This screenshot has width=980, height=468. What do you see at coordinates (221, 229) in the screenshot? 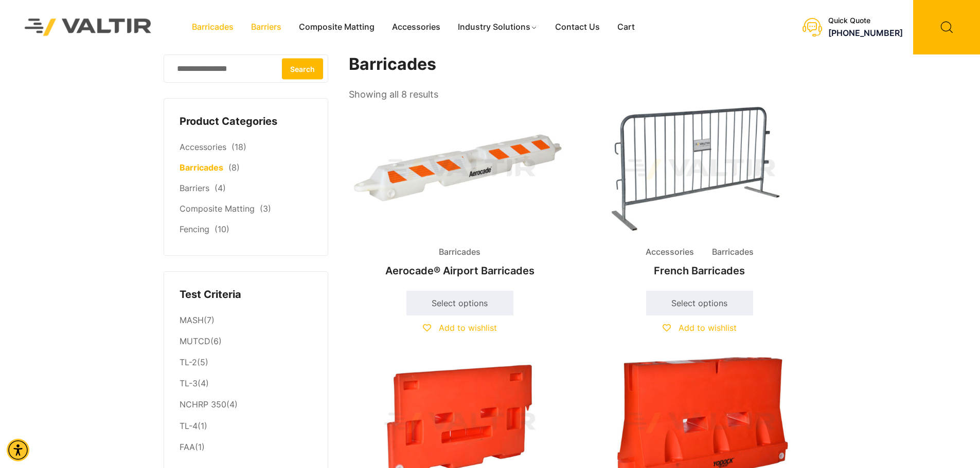
I see `span: (10)` at bounding box center [221, 229].